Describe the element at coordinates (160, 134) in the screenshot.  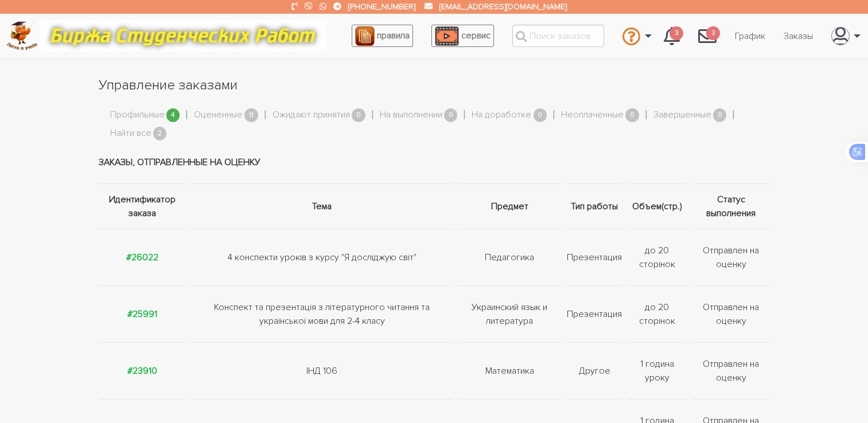
I see `span: 2` at that location.